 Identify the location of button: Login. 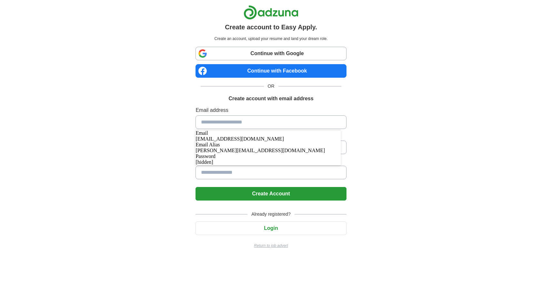
(271, 228).